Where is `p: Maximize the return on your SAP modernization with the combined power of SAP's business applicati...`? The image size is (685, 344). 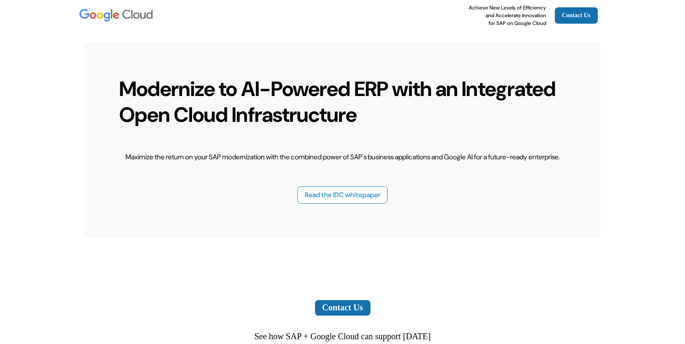
p: Maximize the return on your SAP modernization with the combined power of SAP's business applicati... is located at coordinates (343, 157).